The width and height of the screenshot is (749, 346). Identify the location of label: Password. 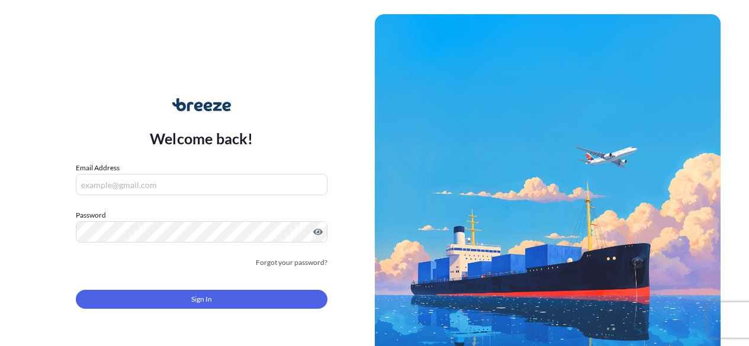
(201, 216).